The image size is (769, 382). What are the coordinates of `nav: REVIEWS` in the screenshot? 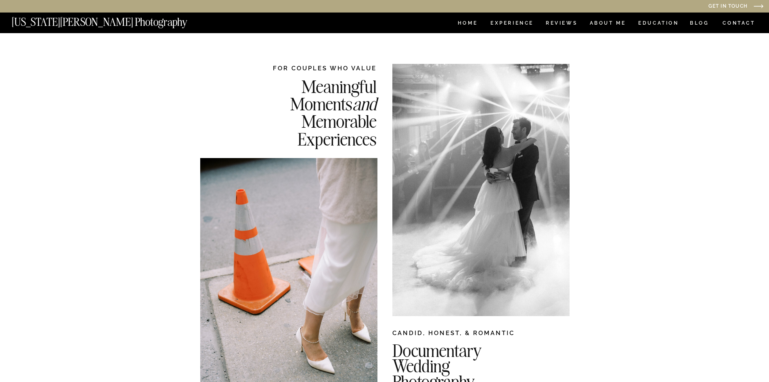 It's located at (561, 24).